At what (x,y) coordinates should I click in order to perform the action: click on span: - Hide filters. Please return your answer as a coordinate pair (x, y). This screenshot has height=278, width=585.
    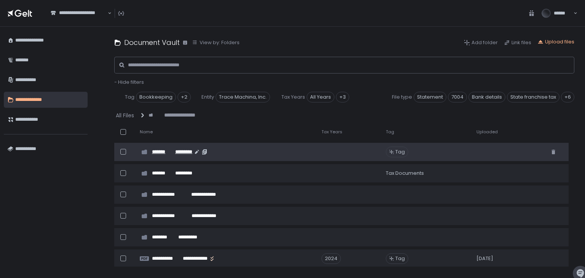
    Looking at the image, I should click on (129, 82).